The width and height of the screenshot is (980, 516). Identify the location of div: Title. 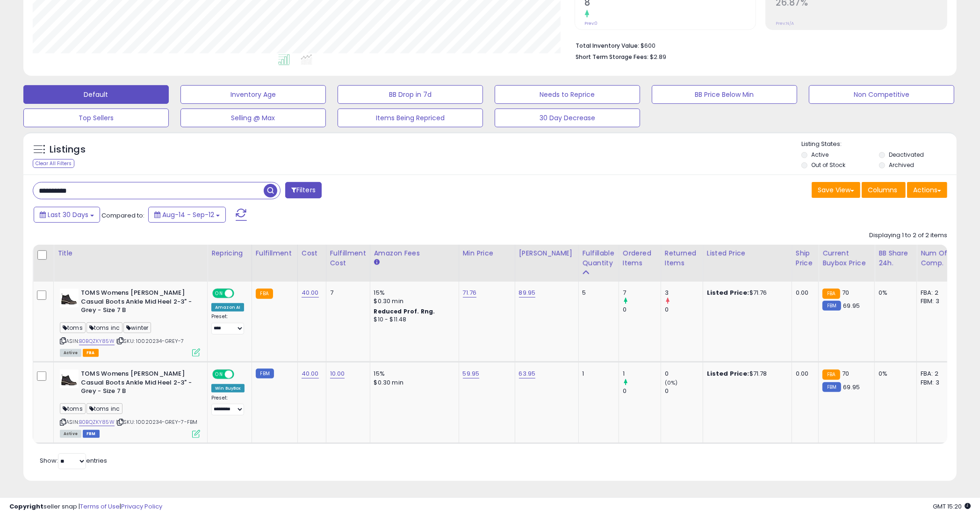
(130, 253).